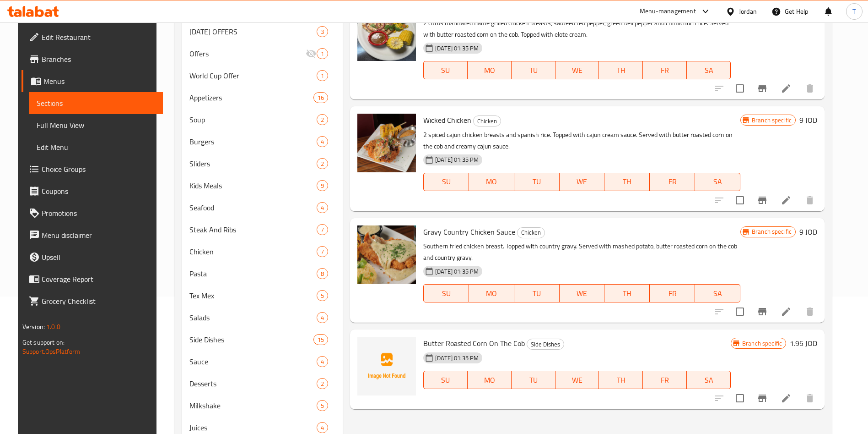  I want to click on span: 9, so click(322, 185).